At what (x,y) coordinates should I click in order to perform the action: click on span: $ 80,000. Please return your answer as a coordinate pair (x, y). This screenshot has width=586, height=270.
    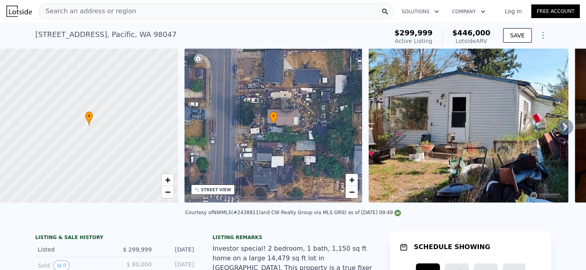
    Looking at the image, I should click on (139, 265).